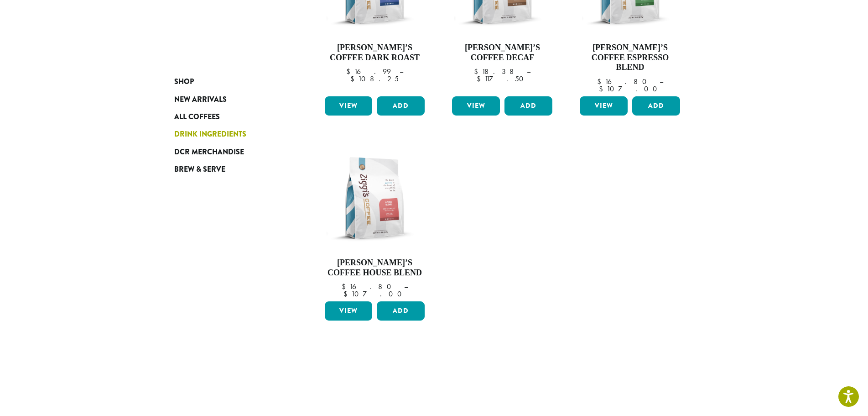 The height and width of the screenshot is (416, 868). What do you see at coordinates (200, 169) in the screenshot?
I see `span: Brew & Serve` at bounding box center [200, 169].